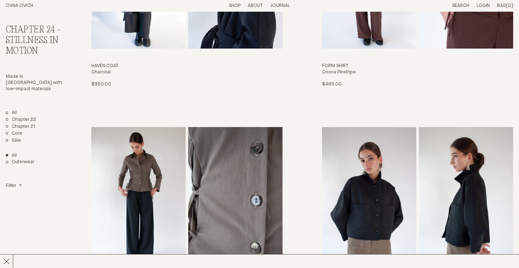  I want to click on summary: About, so click(255, 6).